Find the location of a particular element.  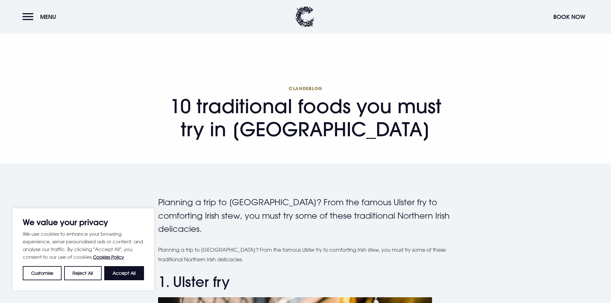

button: Reject All is located at coordinates (83, 273).